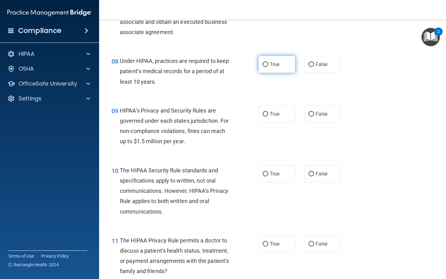  I want to click on span: The HIPAA Privacy Rule permits a doctor to discuss a patient’s health status, treatment, or payme..., so click(174, 256).